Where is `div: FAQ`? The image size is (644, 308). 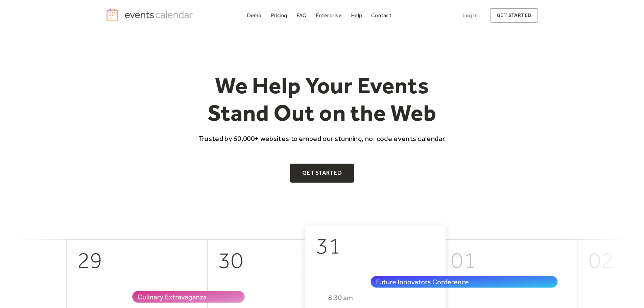
div: FAQ is located at coordinates (301, 15).